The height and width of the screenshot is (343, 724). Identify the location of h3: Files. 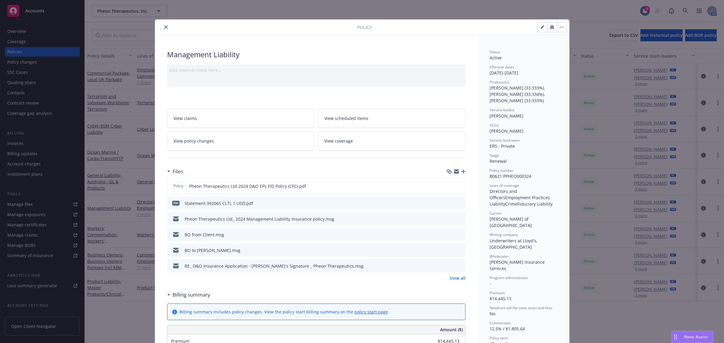
(178, 172).